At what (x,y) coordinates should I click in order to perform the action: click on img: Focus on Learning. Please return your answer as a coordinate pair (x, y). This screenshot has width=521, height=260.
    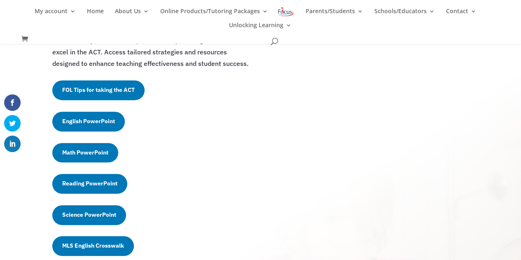
    Looking at the image, I should click on (286, 12).